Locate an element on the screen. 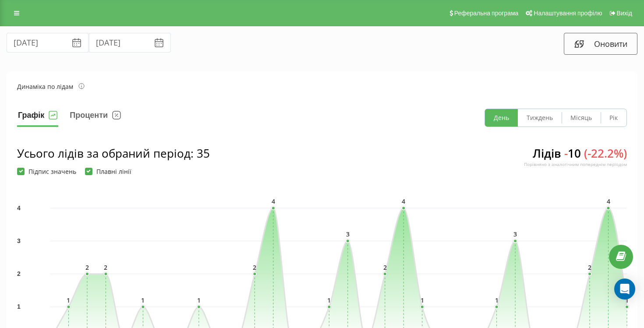 This screenshot has width=644, height=328. div: Open Intercom Messenger is located at coordinates (624, 289).